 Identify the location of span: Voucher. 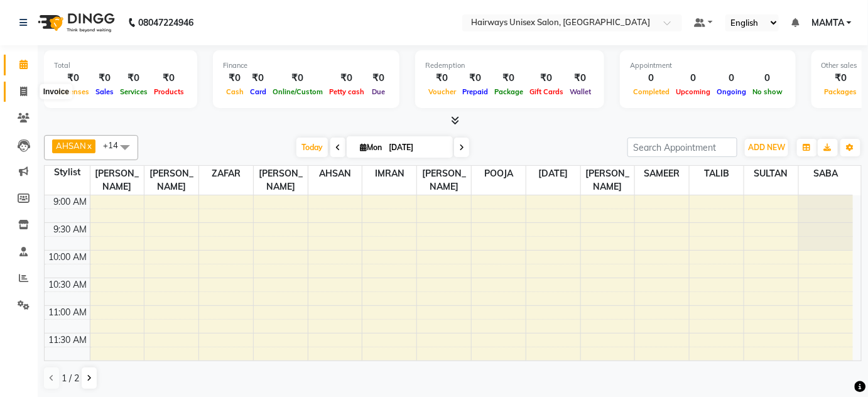
(442, 92).